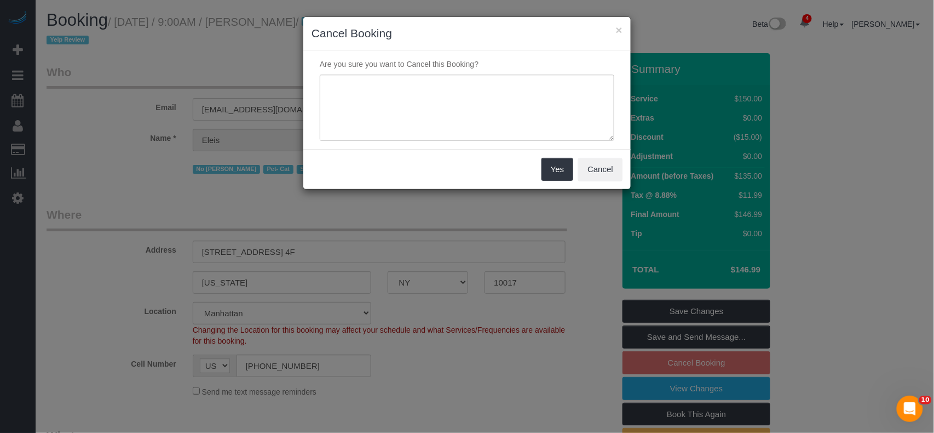  I want to click on button: Yes, so click(557, 169).